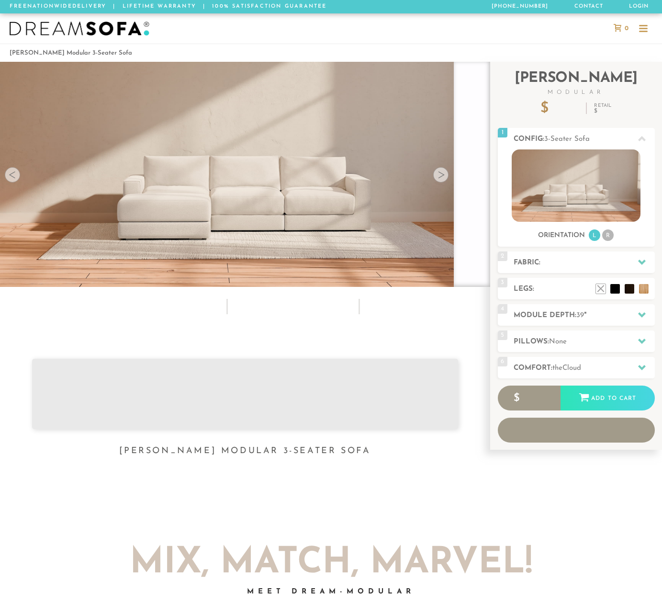 Image resolution: width=662 pixels, height=604 pixels. I want to click on h2: Fabric:, so click(584, 262).